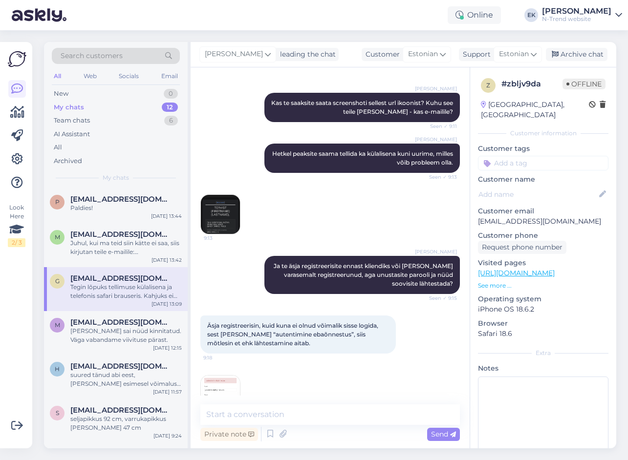 The image size is (628, 460). I want to click on span: Seen ✓ 9:11, so click(438, 126).